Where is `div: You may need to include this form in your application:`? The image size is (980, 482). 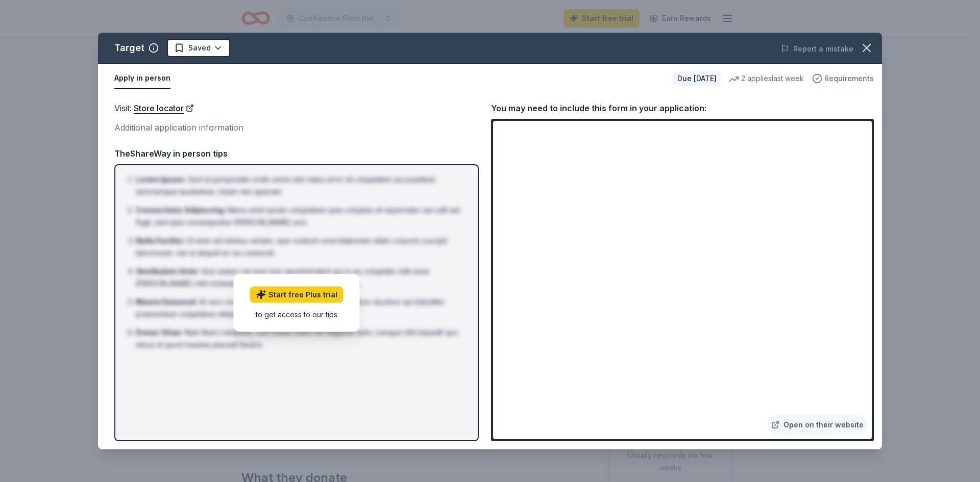 div: You may need to include this form in your application: is located at coordinates (682, 108).